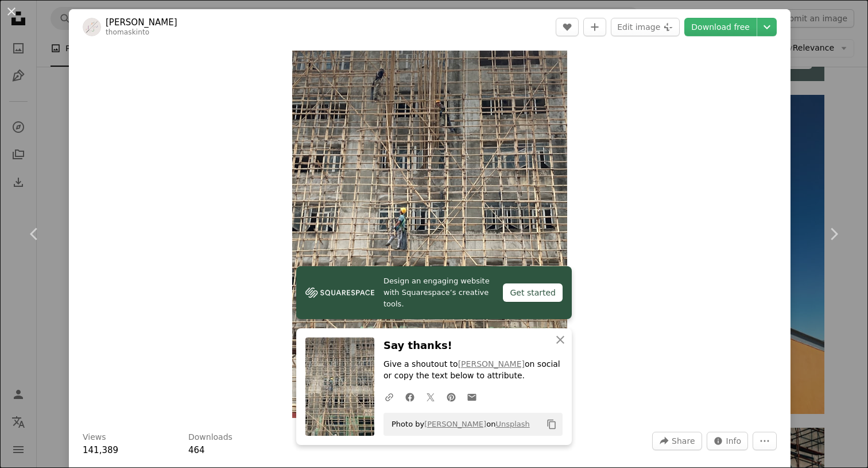  I want to click on h3: Downloads, so click(210, 437).